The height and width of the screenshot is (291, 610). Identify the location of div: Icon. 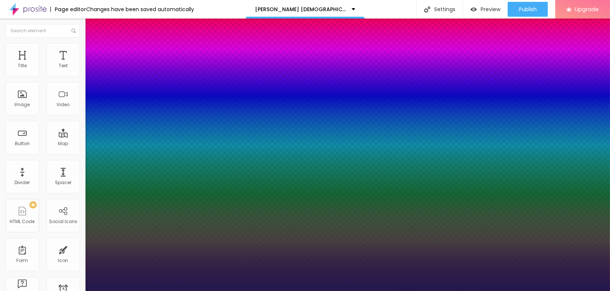
(63, 261).